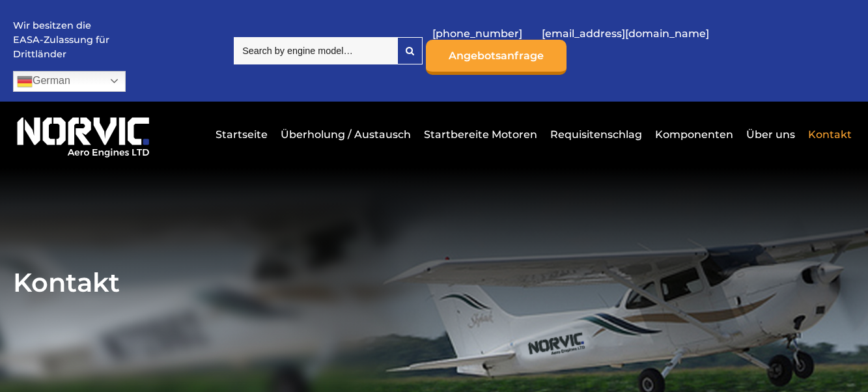 This screenshot has height=392, width=868. Describe the element at coordinates (481, 135) in the screenshot. I see `a: Startbereite Motoren` at that location.